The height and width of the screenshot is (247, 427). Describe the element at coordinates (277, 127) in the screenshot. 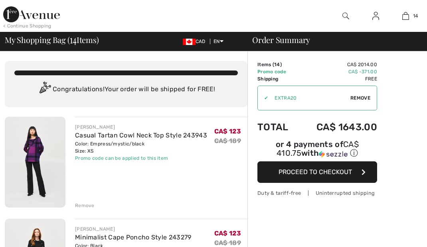

I see `td: Total` at that location.